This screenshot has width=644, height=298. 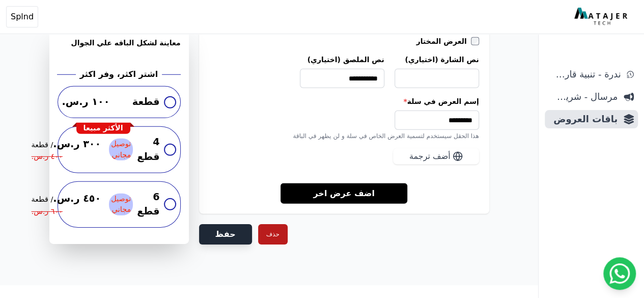 I want to click on label: نص الملصق (اختياري), so click(x=342, y=60).